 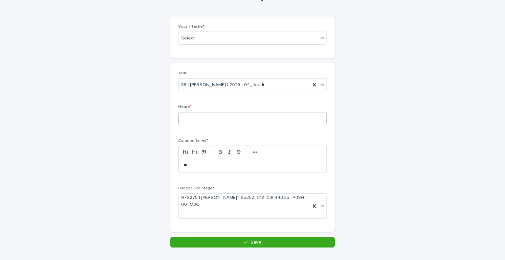 I want to click on span: Save, so click(x=256, y=242).